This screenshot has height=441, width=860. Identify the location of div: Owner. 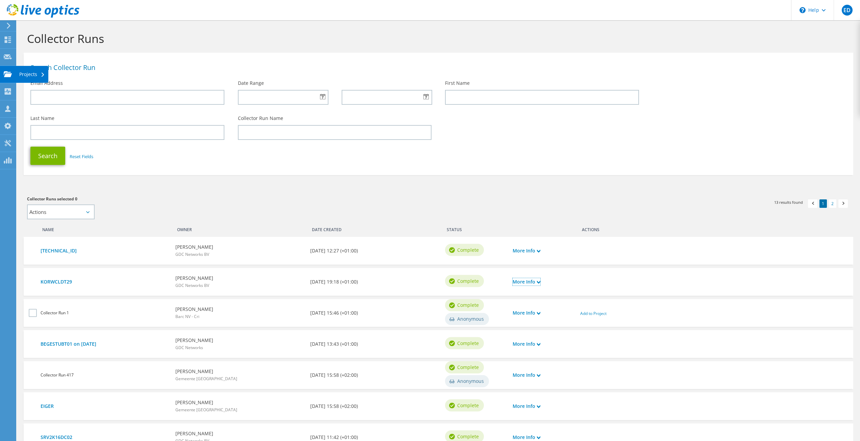
(239, 228).